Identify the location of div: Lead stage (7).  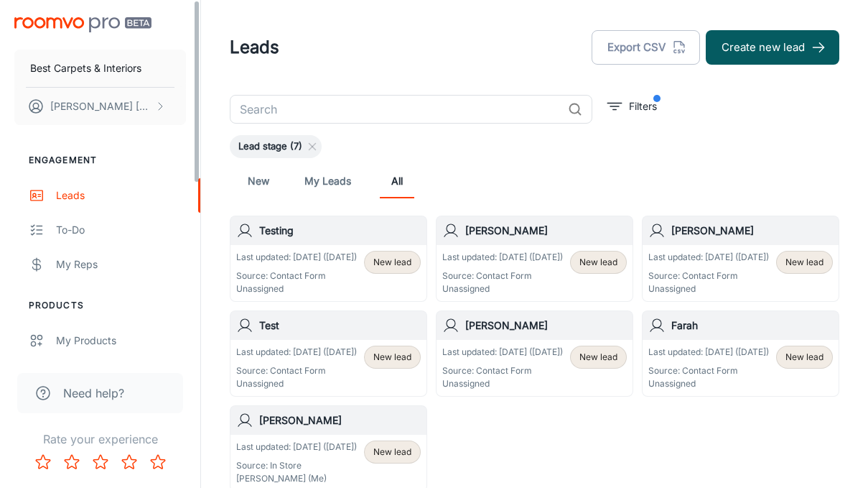
(275, 147).